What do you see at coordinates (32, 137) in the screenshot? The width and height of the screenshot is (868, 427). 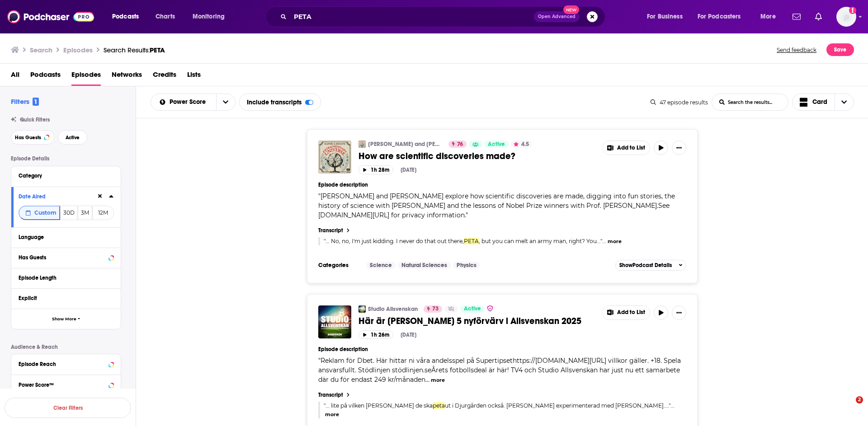 I see `button: Has Guests` at bounding box center [32, 137].